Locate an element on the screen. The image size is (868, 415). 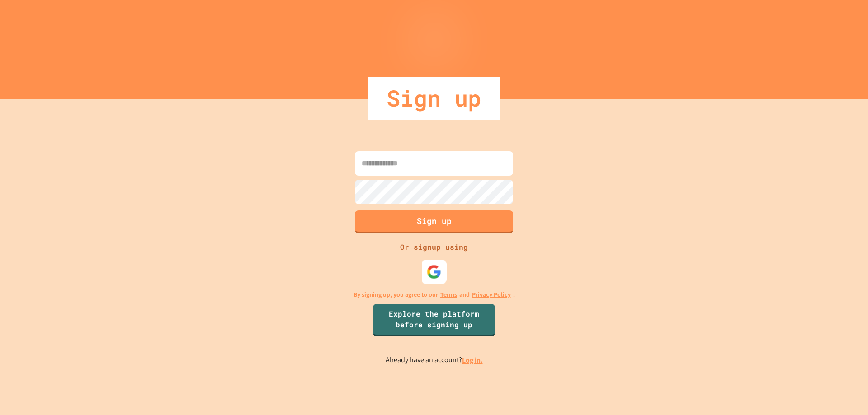
img: Logo.svg is located at coordinates (434, 36).